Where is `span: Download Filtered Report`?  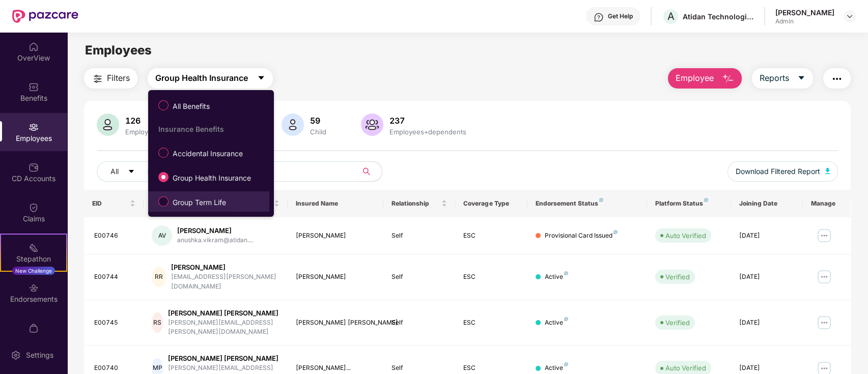 span: Download Filtered Report is located at coordinates (778, 172).